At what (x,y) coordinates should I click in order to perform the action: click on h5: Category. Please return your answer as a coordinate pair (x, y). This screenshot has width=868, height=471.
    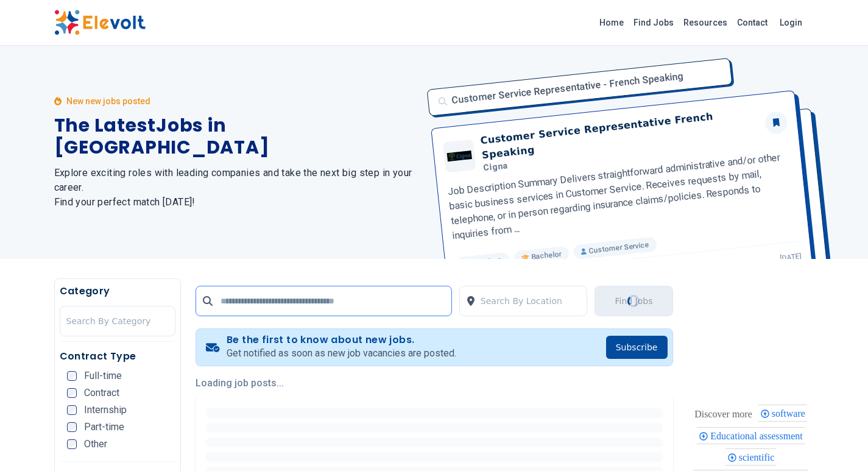
    Looking at the image, I should click on (118, 291).